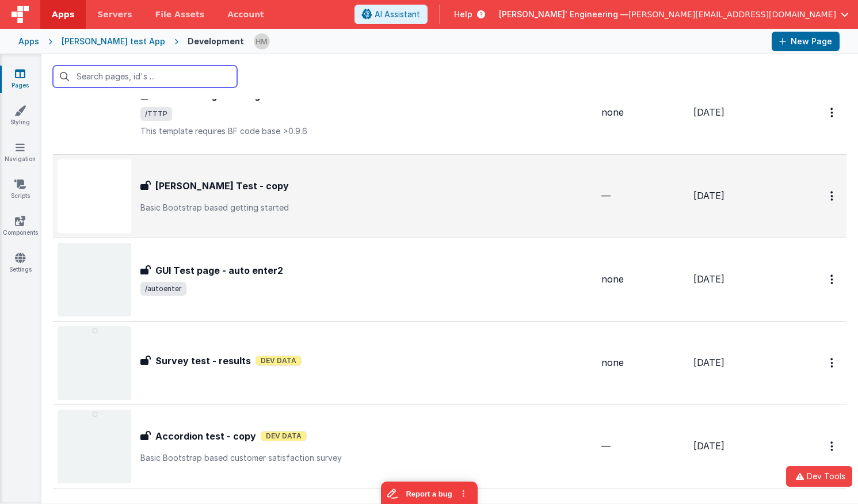 Image resolution: width=858 pixels, height=504 pixels. What do you see at coordinates (397, 15) in the screenshot?
I see `span: AI Assistant` at bounding box center [397, 15].